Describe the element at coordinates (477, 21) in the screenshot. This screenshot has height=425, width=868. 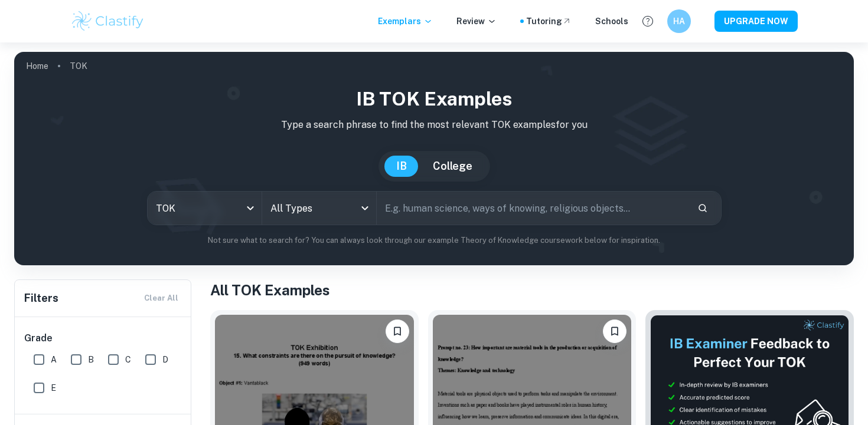
I see `p: Review` at that location.